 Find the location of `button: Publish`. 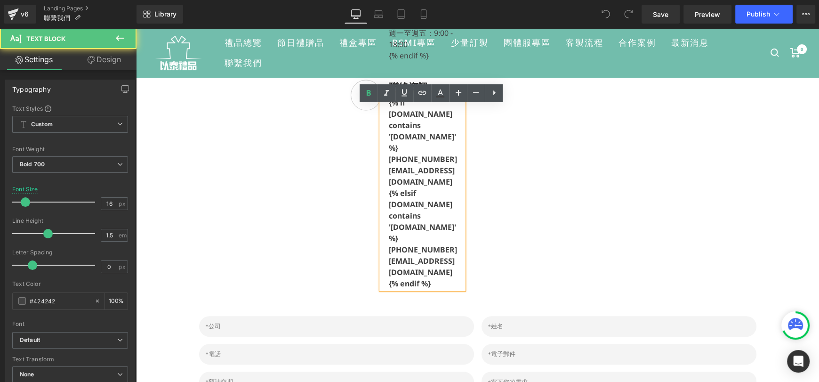

button: Publish is located at coordinates (764, 14).